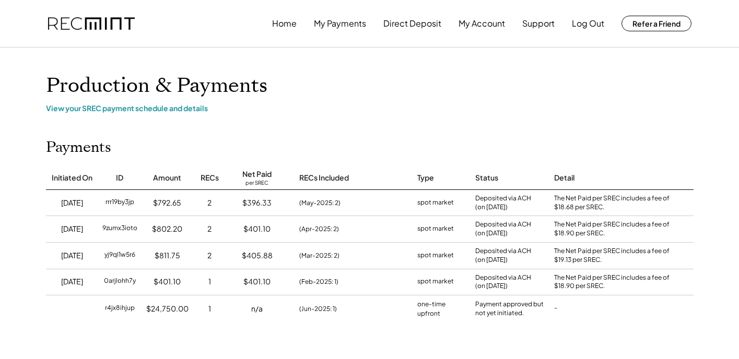  Describe the element at coordinates (656, 24) in the screenshot. I see `button: Refer a Friend` at that location.